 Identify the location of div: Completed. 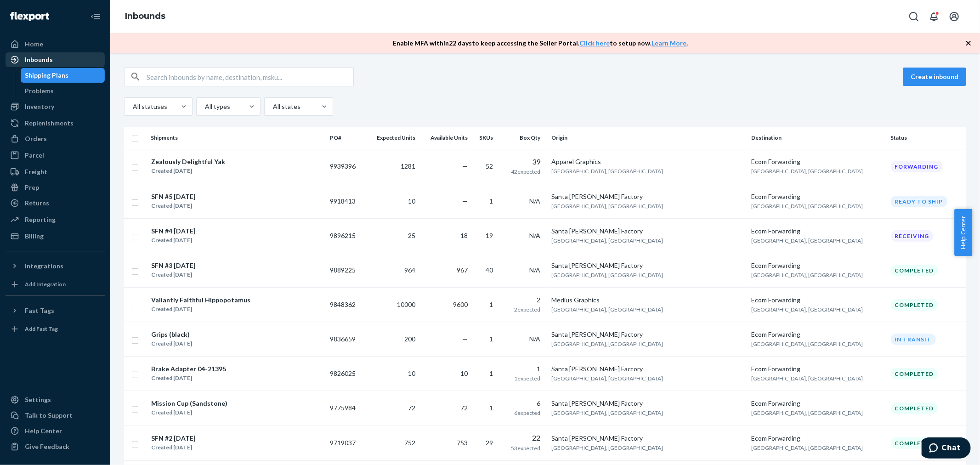
(914, 270).